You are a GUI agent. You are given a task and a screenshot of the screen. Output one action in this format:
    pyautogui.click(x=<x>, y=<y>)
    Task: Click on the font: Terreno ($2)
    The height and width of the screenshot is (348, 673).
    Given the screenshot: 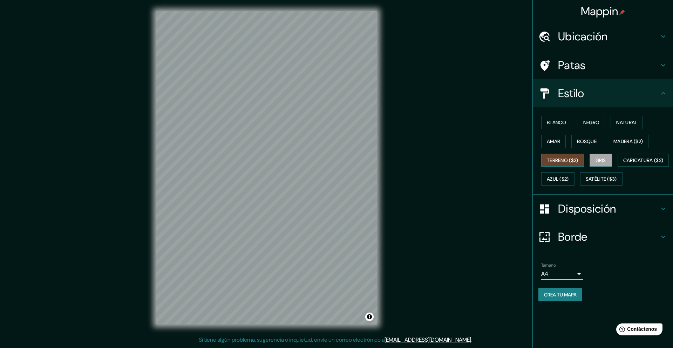 What is the action you would take?
    pyautogui.click(x=563, y=160)
    